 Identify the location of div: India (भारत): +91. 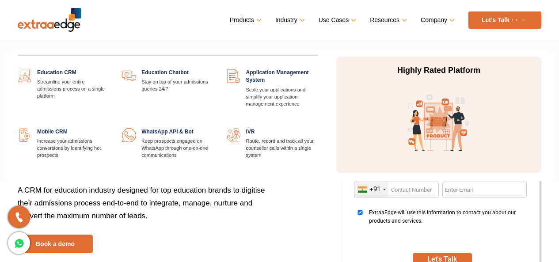
(371, 190).